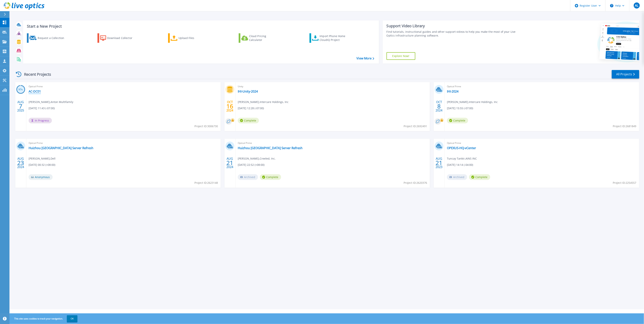 This screenshot has height=324, width=644. Describe the element at coordinates (625, 126) in the screenshot. I see `span: Project ID: 2681849` at that location.